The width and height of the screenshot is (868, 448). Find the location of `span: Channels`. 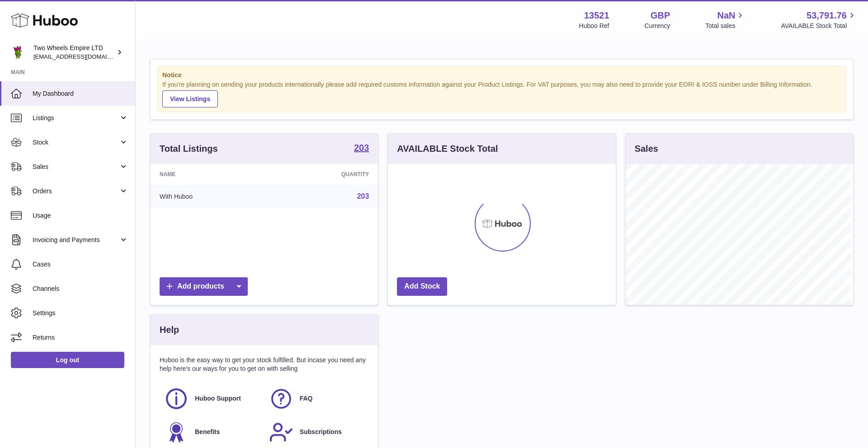

span: Channels is located at coordinates (80, 289).